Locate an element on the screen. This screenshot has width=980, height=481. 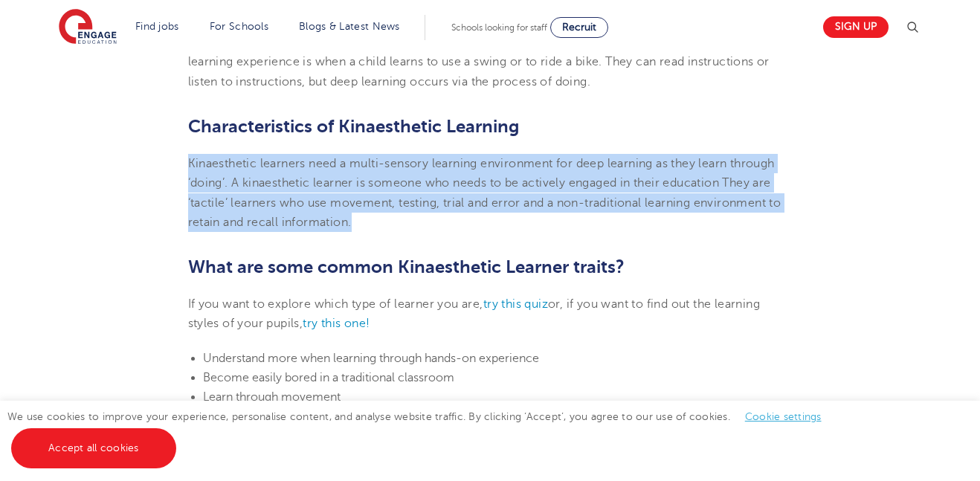
a: Find jobs is located at coordinates (157, 26).